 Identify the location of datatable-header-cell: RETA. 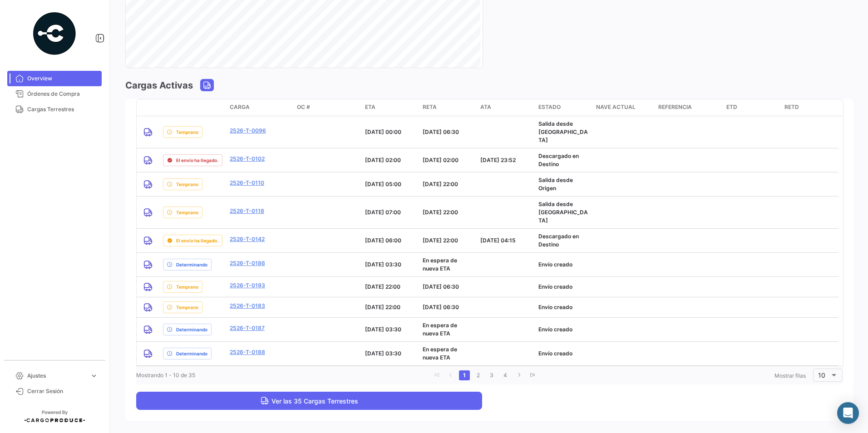
(448, 107).